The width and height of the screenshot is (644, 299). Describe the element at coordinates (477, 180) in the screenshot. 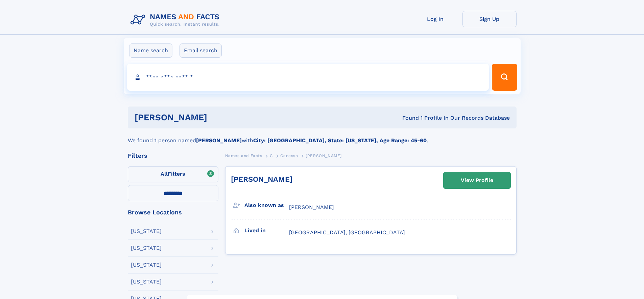

I see `a: View Profile` at that location.